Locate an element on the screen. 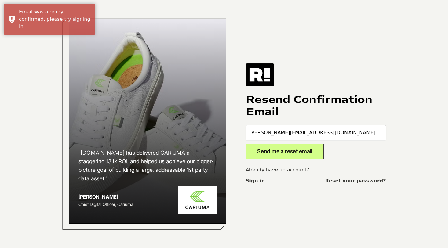 This screenshot has width=448, height=248. img: Retention.com is located at coordinates (260, 75).